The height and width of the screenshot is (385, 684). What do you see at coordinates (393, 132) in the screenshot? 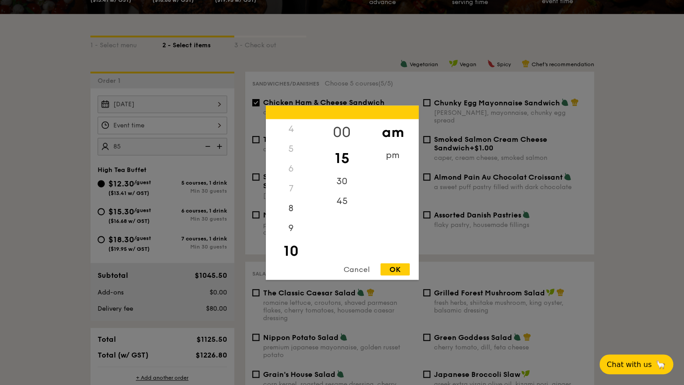
I see `div: am` at bounding box center [393, 132].